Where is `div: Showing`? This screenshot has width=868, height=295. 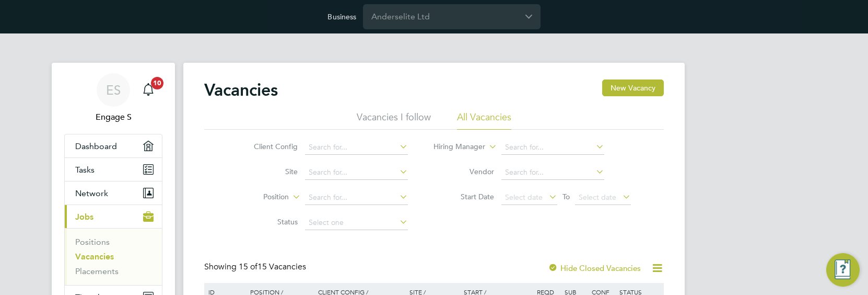
div: Showing is located at coordinates (256, 267).